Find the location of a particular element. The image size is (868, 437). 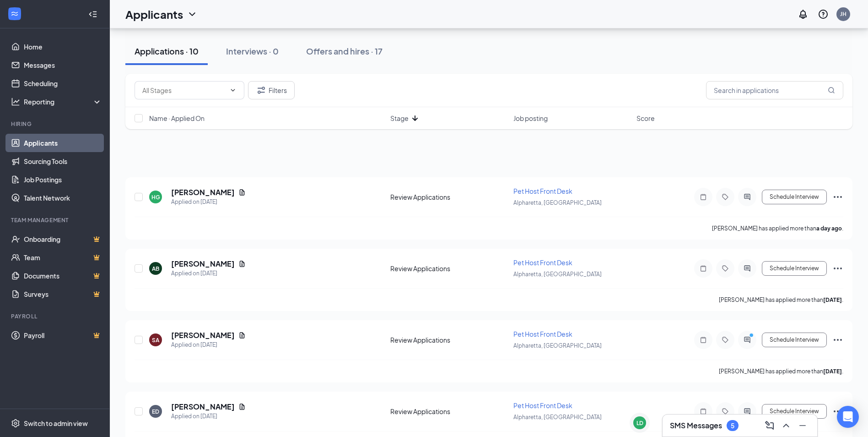

div: Open Intercom Messenger is located at coordinates (848, 417).